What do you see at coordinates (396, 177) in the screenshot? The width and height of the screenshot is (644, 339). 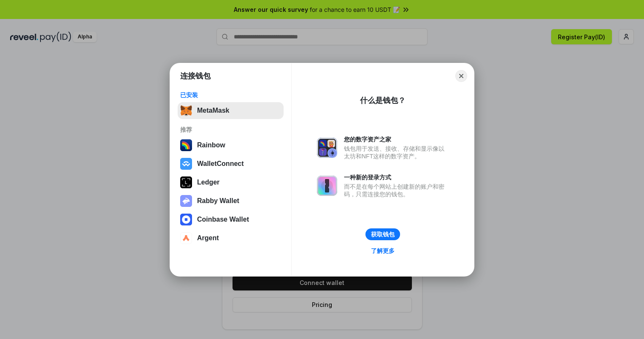 I see `div: 一种新的登录方式` at bounding box center [396, 177].